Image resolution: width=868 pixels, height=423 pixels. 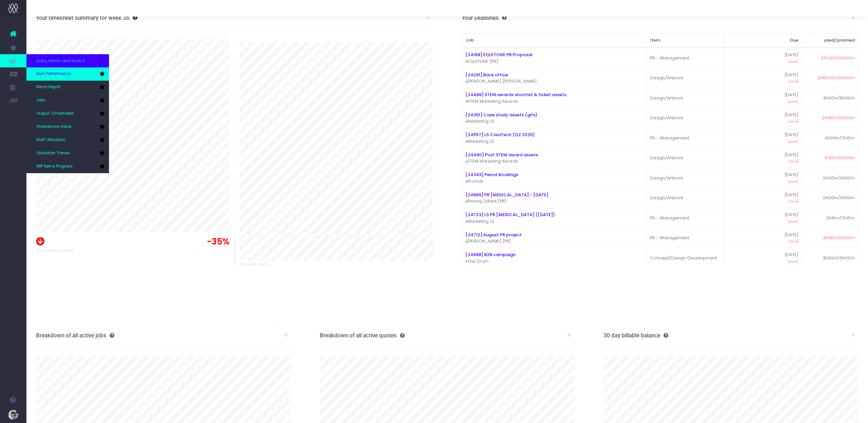 What do you see at coordinates (51, 140) in the screenshot?
I see `span: Staff Utilisation` at bounding box center [51, 140].